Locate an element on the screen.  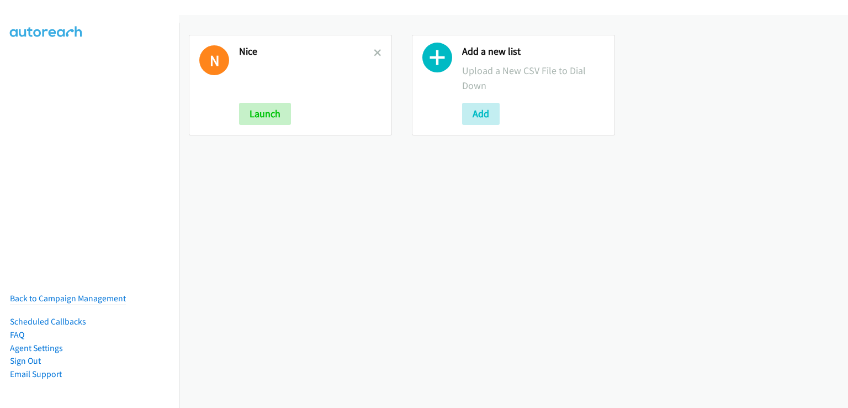
h1: N is located at coordinates (214, 60).